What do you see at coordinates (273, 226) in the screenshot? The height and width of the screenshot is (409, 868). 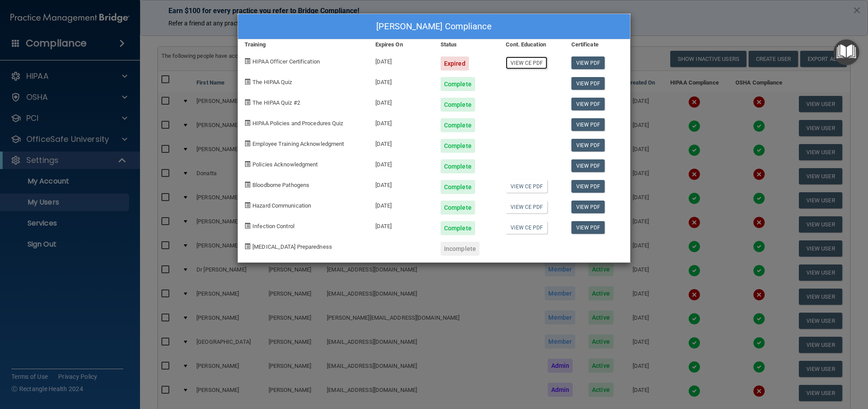 I see `span: Infection Control` at bounding box center [273, 226].